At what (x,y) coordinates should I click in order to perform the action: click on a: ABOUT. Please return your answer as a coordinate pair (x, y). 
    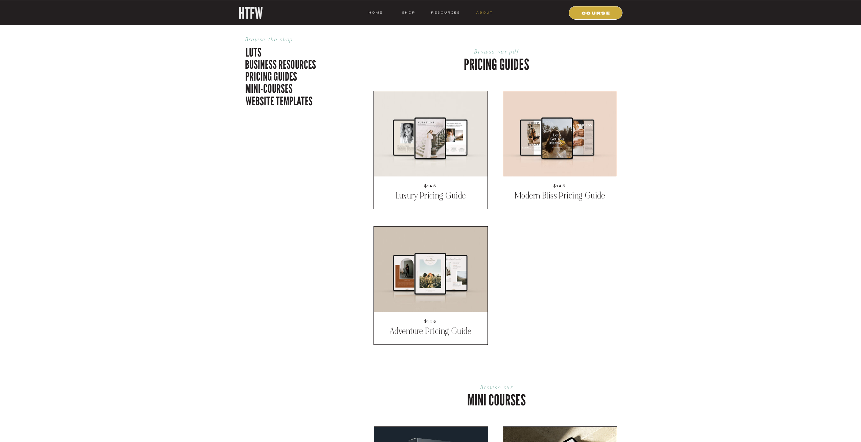
    Looking at the image, I should click on (484, 13).